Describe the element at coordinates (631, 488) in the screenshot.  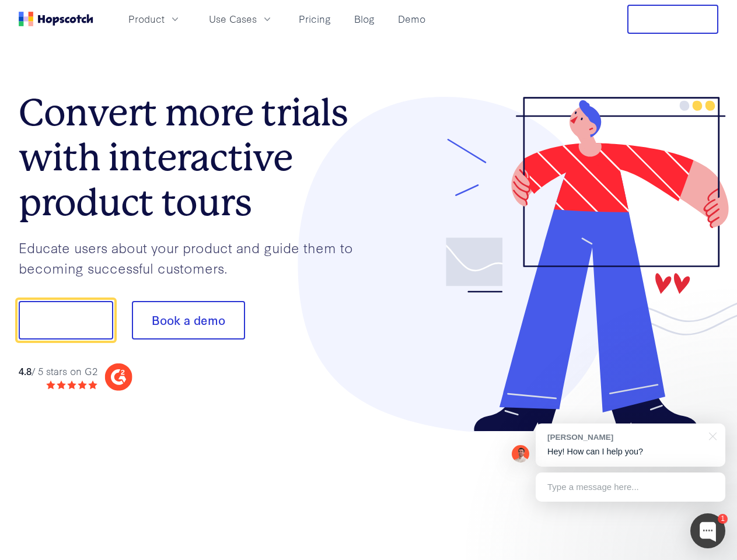
I see `div: Type a message here...` at that location.